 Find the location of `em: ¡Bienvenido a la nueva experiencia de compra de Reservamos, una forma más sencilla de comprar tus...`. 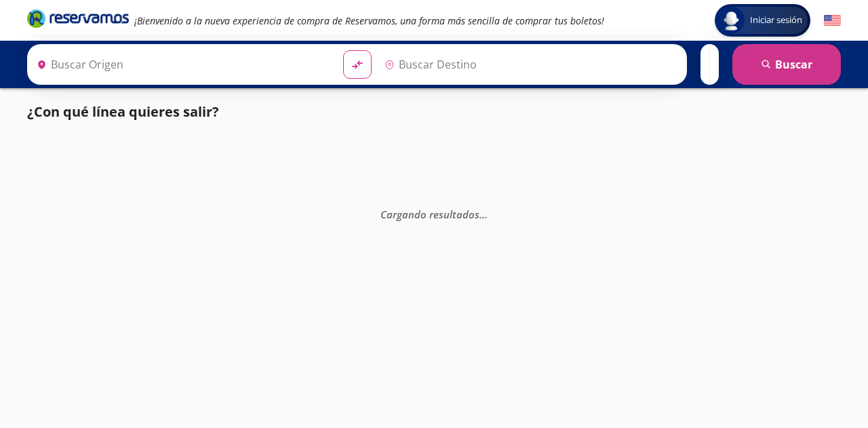

em: ¡Bienvenido a la nueva experiencia de compra de Reservamos, una forma más sencilla de comprar tus... is located at coordinates (369, 20).